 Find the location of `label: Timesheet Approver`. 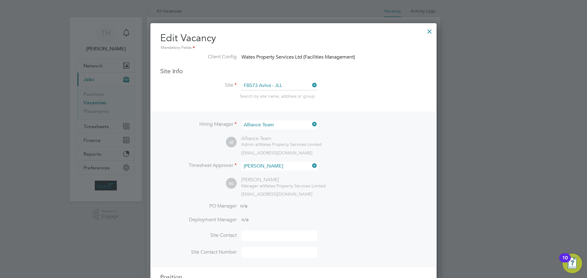

label: Timesheet Approver is located at coordinates (198, 166).